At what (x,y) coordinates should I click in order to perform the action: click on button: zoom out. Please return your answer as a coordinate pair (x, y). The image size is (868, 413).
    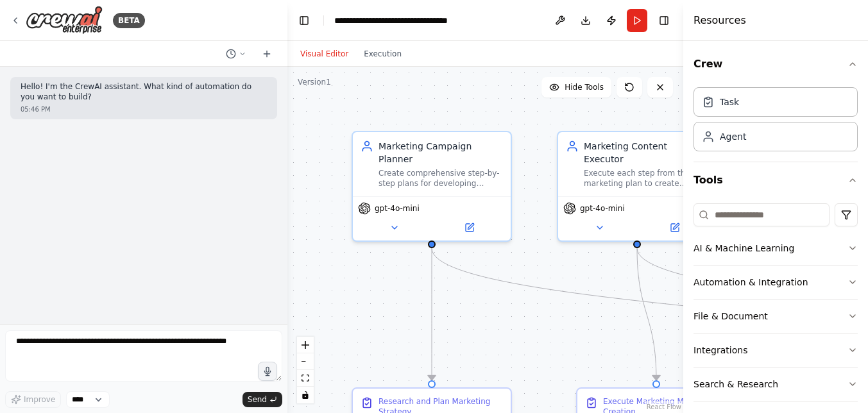
    Looking at the image, I should click on (305, 362).